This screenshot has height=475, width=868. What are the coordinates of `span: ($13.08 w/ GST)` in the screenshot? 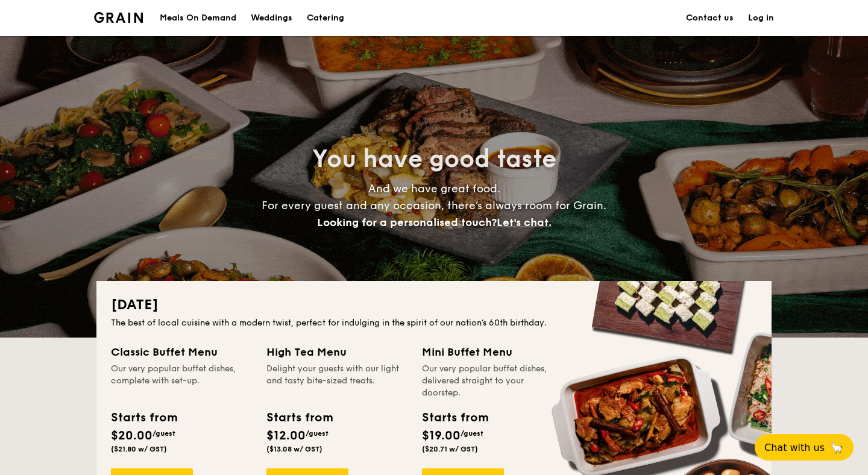 It's located at (294, 449).